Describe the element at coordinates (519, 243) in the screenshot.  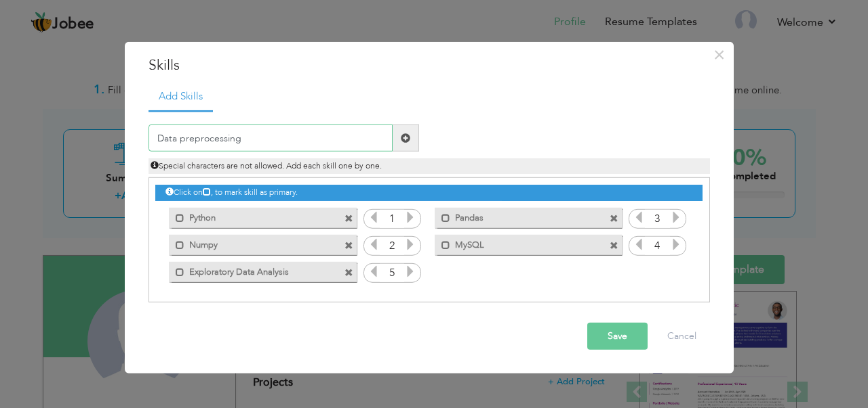
I see `label: MySQL` at that location.